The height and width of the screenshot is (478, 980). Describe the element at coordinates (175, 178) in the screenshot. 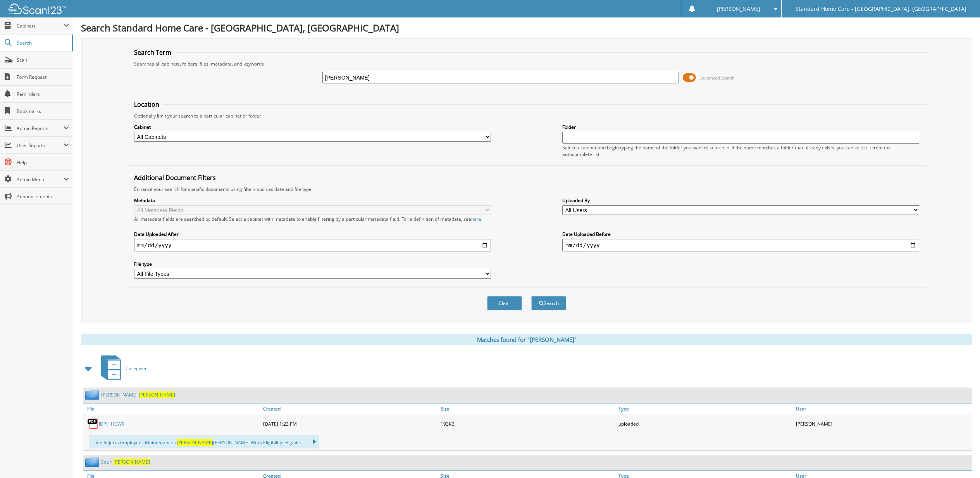

I see `legend: Additional Document Filters` at that location.